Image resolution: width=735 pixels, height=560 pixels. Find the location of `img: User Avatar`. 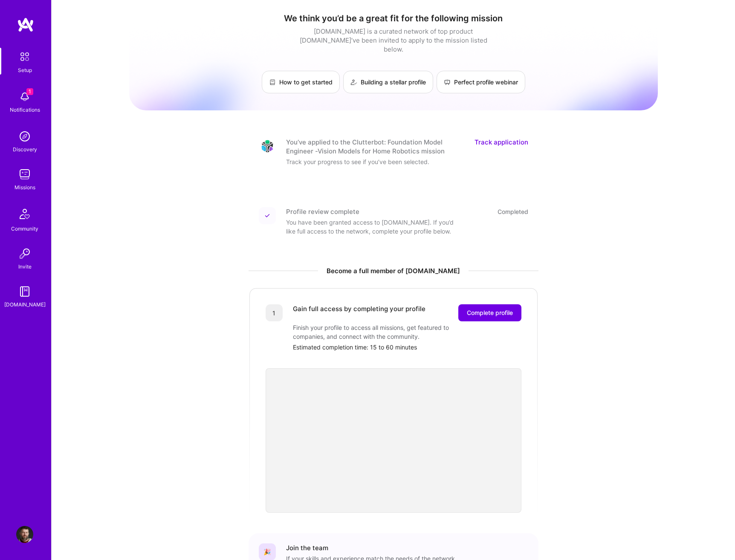

img: User Avatar is located at coordinates (25, 535).